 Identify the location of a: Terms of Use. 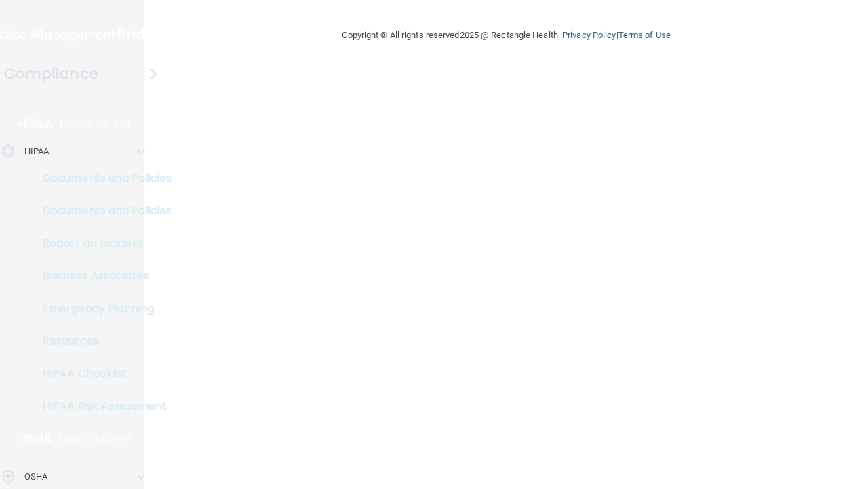
(644, 35).